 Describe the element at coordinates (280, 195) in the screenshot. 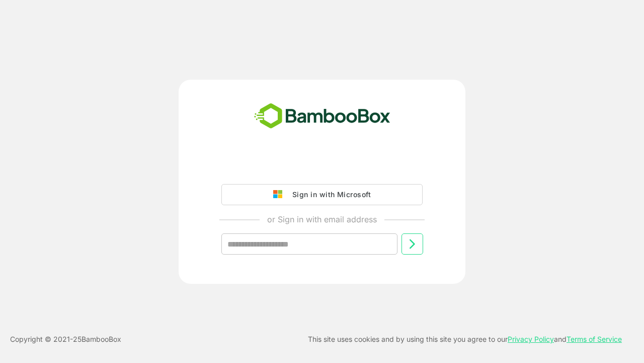

I see `img: google` at that location.